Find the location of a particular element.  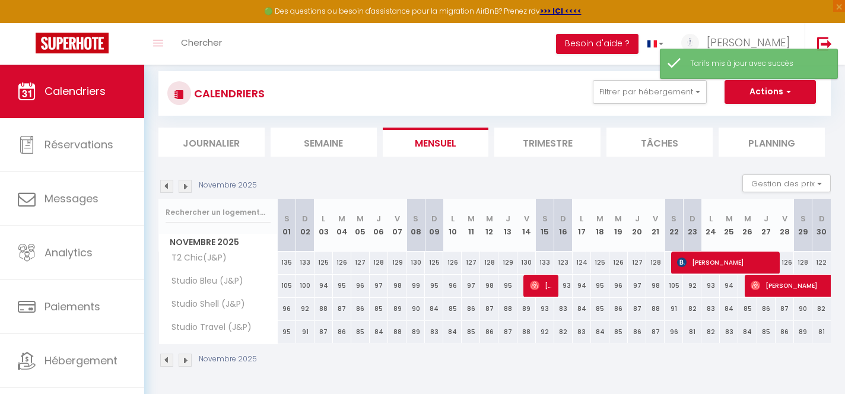

span: Paiements is located at coordinates (72, 306).